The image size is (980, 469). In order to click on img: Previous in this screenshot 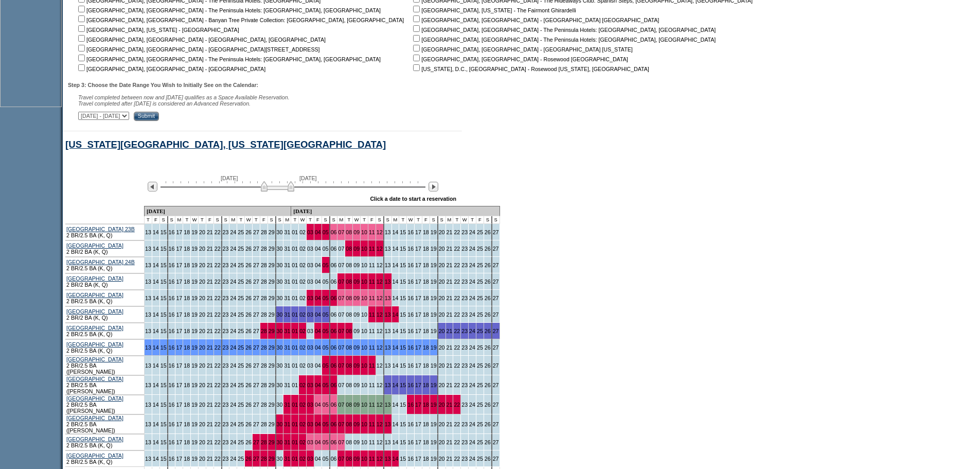, I will do `click(152, 186)`.